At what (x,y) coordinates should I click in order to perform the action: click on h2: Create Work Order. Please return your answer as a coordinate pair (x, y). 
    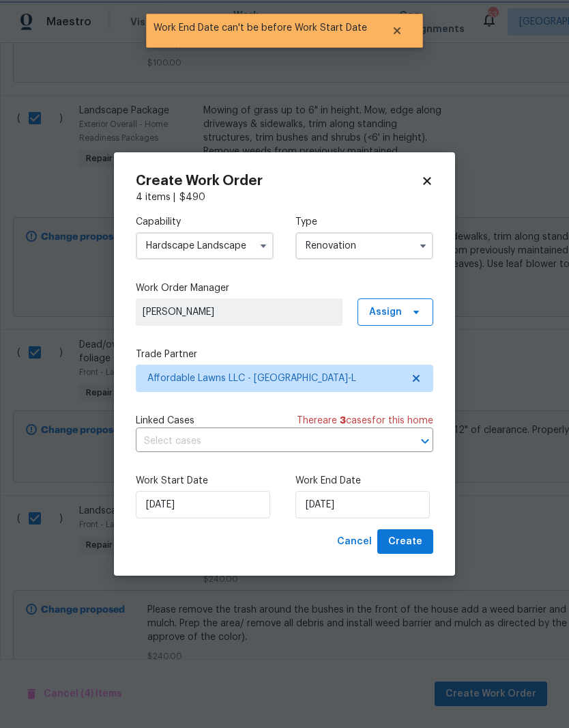
    Looking at the image, I should click on (278, 181).